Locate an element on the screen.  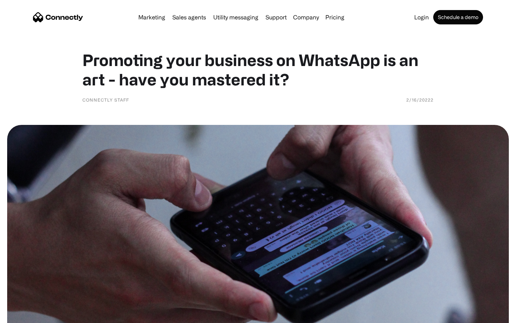
a: Marketing is located at coordinates (152, 17).